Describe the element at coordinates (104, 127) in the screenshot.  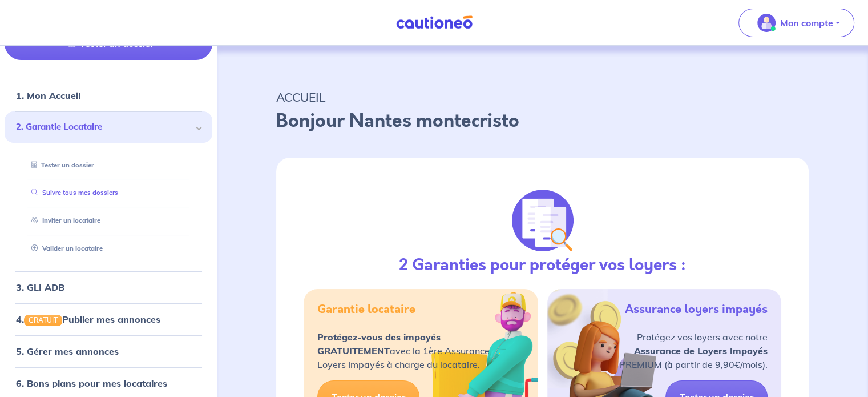
I see `span: 2. Garantie Locataire` at that location.